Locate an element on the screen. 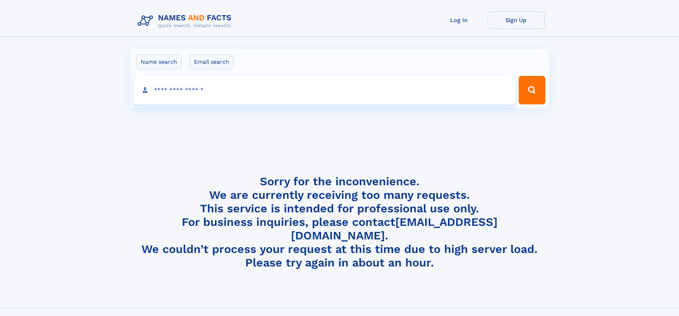  a: Log In is located at coordinates (459, 20).